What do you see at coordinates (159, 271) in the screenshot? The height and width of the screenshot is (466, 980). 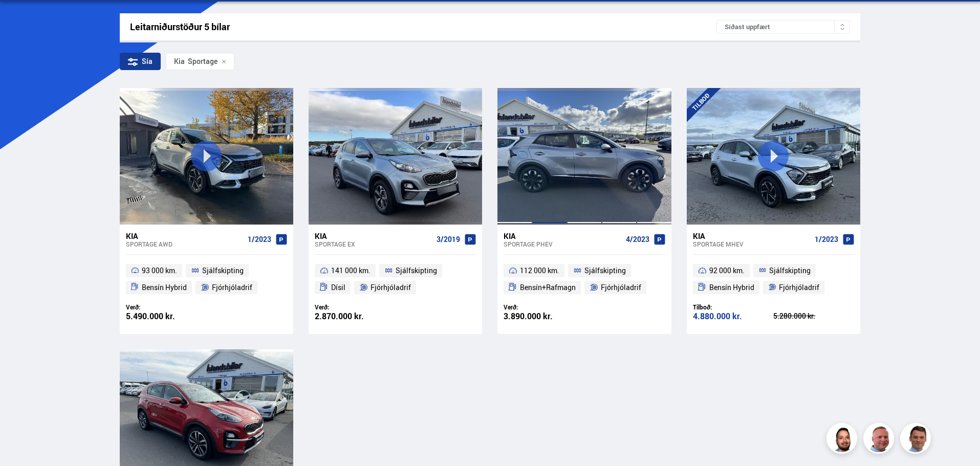 I see `span: 93 000 km.` at bounding box center [159, 271].